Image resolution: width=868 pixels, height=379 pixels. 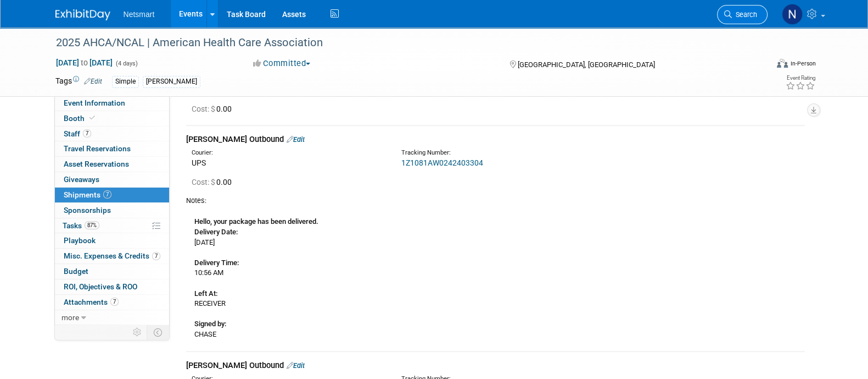 I want to click on div: In-Person, so click(x=802, y=63).